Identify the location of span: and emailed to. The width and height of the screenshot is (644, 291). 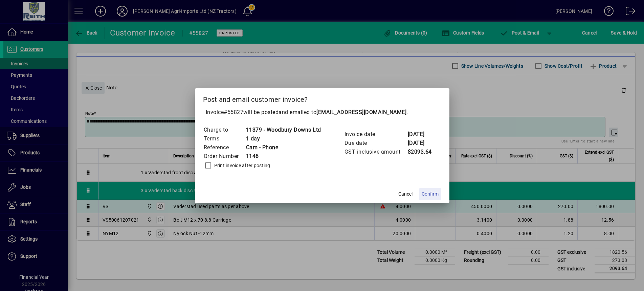
(343, 112).